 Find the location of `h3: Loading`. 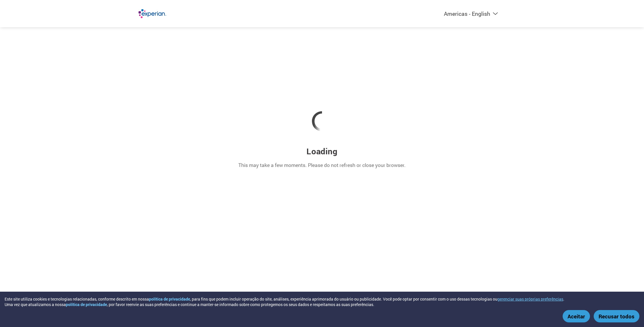

h3: Loading is located at coordinates (322, 152).